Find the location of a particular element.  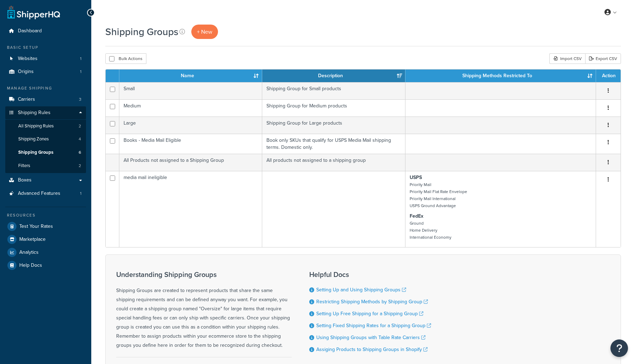

li: Boxes is located at coordinates (46, 180).